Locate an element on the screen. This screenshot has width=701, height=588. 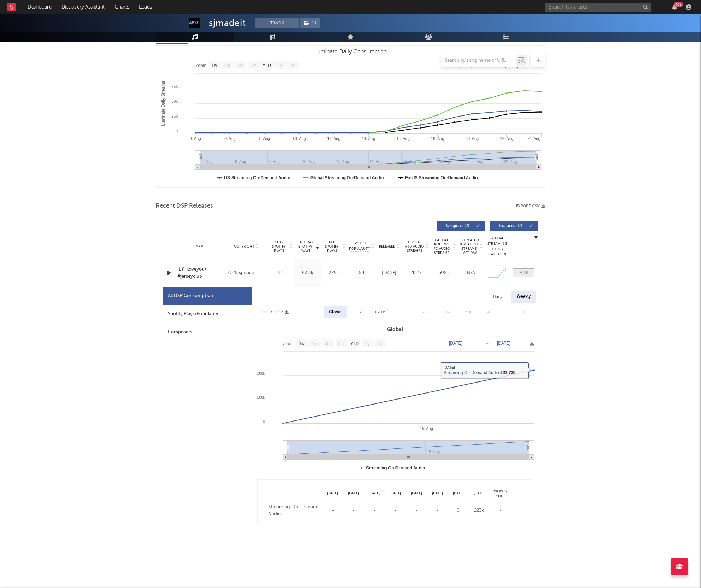
div: WoW % Chg. is located at coordinates (500, 493).